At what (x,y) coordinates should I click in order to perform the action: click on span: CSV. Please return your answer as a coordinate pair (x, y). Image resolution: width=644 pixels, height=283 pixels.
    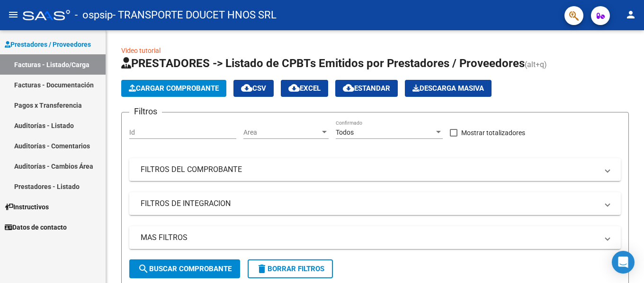
    Looking at the image, I should click on (253, 88).